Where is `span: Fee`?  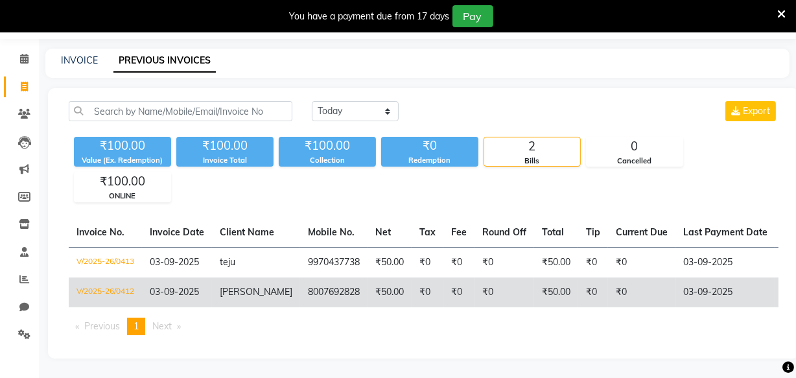
span: Fee is located at coordinates (459, 232).